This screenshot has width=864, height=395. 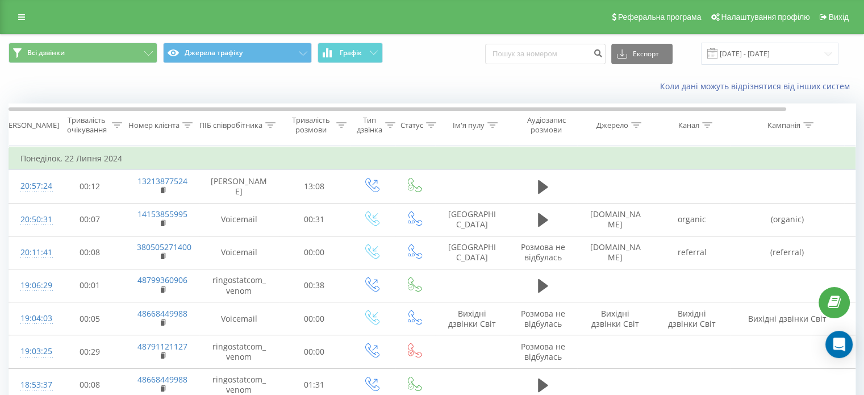 I want to click on td: 13:08, so click(x=314, y=186).